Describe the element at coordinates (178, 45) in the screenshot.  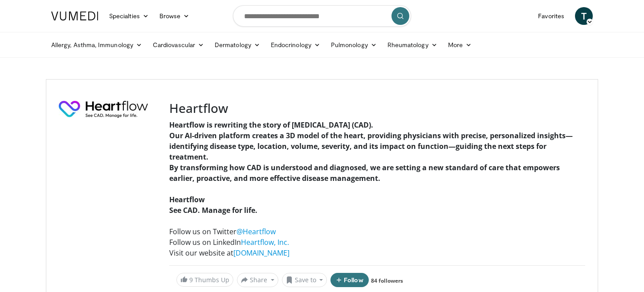
I see `a: Cardiovascular` at that location.